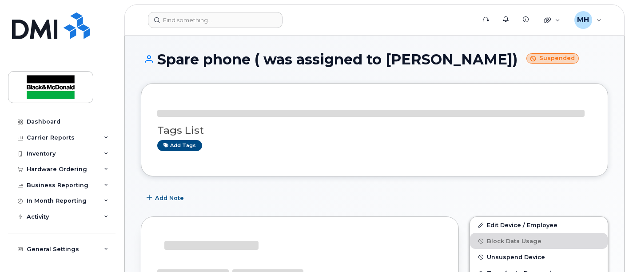  I want to click on button: Block Data Usage, so click(539, 241).